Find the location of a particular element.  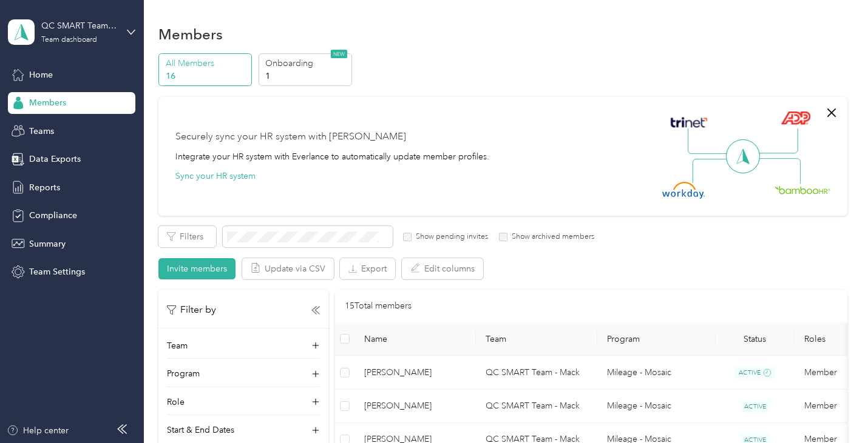

img: Workday is located at coordinates (683, 190).